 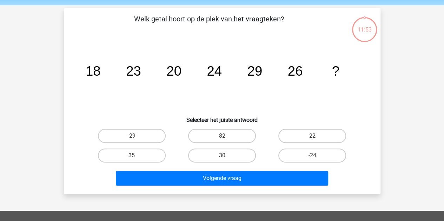 I want to click on label: -29, so click(x=132, y=136).